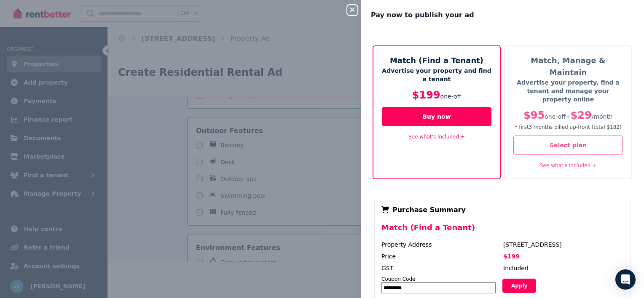  What do you see at coordinates (441, 268) in the screenshot?
I see `div: GST` at bounding box center [441, 268].